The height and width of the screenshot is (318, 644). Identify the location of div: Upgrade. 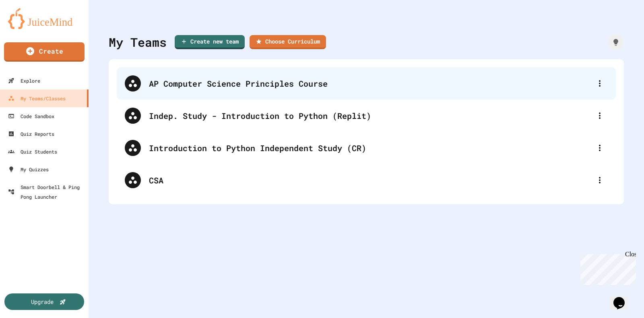
(42, 301).